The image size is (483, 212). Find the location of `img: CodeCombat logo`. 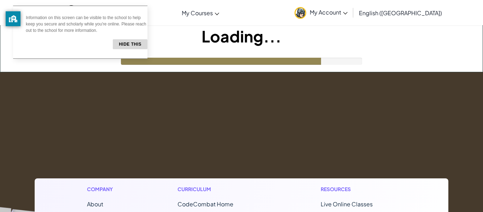

img: CodeCombat logo is located at coordinates (74, 12).